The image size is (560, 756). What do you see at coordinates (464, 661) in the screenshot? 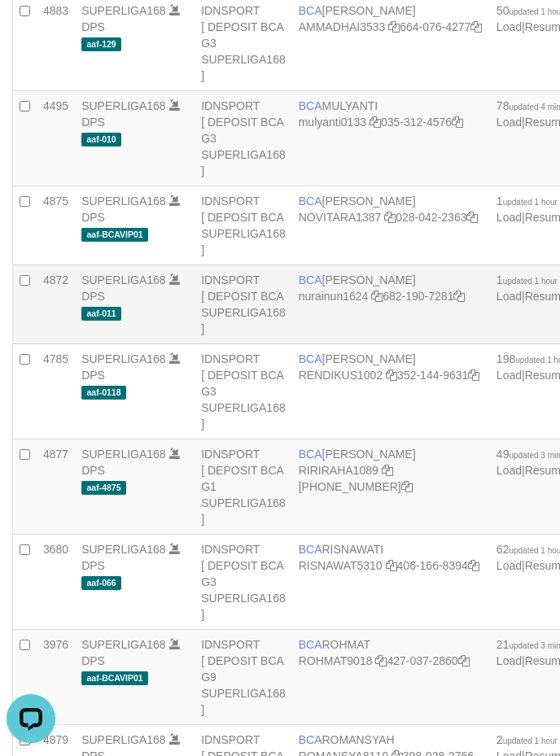
I see `a: Copy 4270372860 to clipboard` at bounding box center [464, 661].